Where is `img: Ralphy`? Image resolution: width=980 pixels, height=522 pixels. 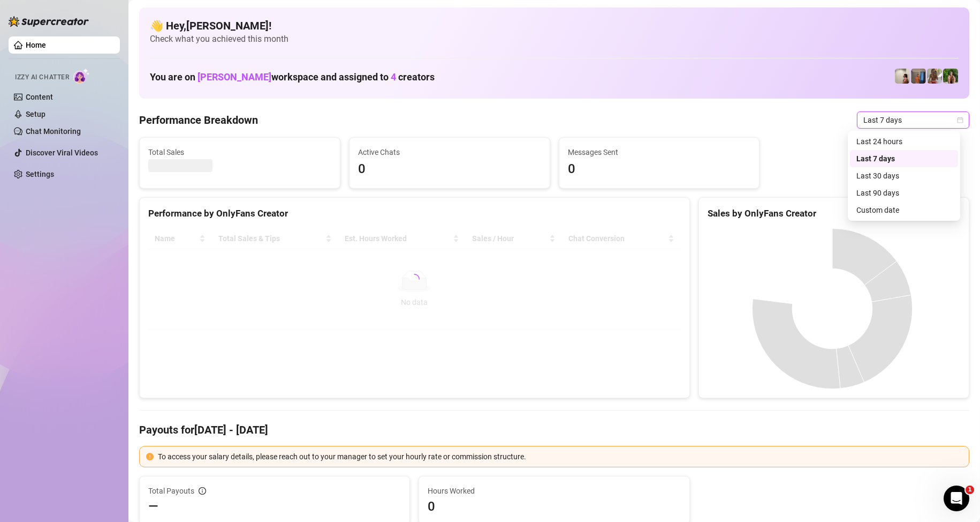 img: Ralphy is located at coordinates (903, 76).